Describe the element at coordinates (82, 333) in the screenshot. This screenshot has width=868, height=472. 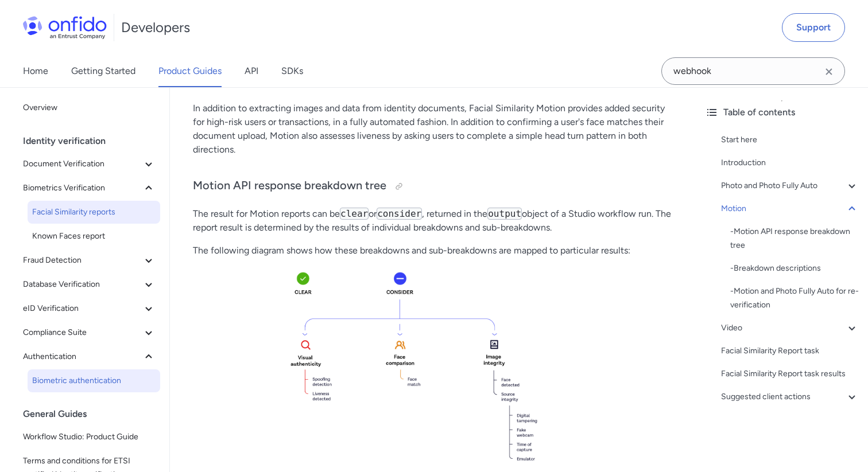
I see `span: Compliance Suite` at that location.